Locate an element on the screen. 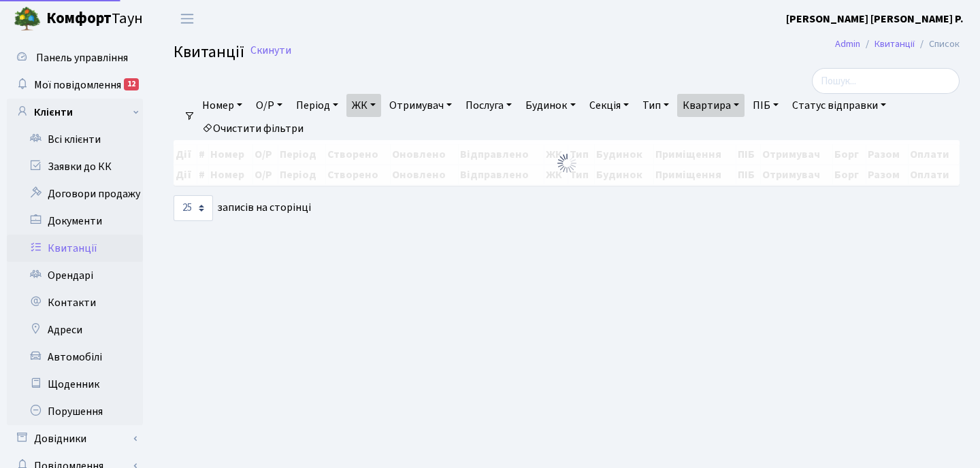 This screenshot has width=980, height=468. a: Період is located at coordinates (317, 105).